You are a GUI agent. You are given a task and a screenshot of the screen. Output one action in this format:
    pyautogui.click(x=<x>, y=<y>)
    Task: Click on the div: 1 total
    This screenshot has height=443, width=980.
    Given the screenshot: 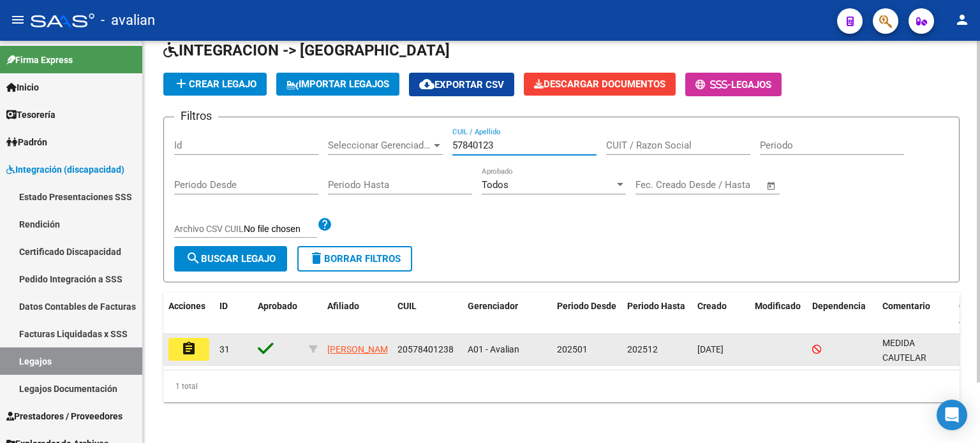 What is the action you would take?
    pyautogui.click(x=561, y=386)
    